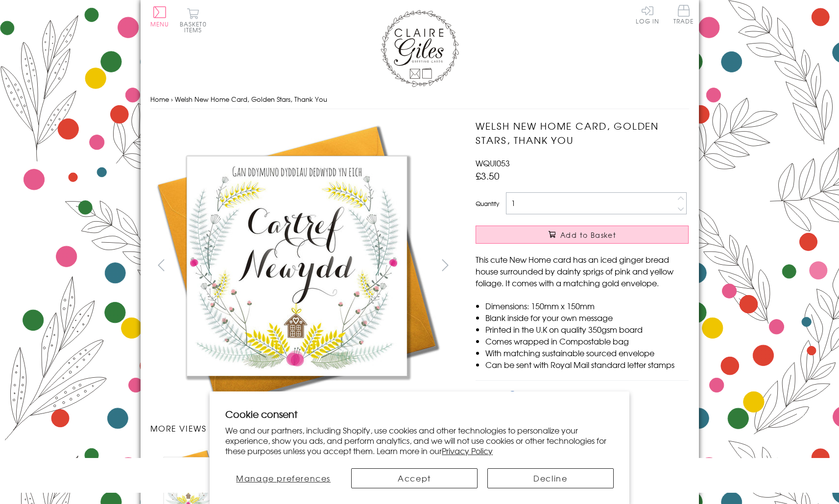 The image size is (839, 504). I want to click on button: prev, so click(161, 265).